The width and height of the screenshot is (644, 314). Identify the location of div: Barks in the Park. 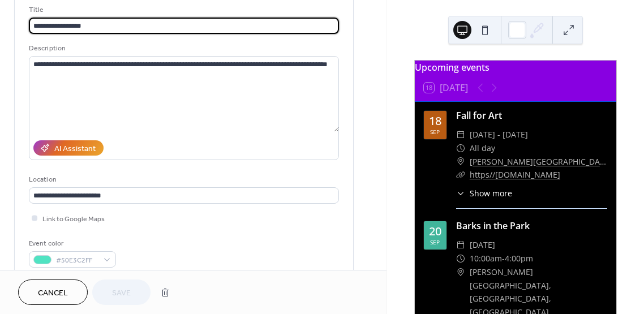
(531, 226).